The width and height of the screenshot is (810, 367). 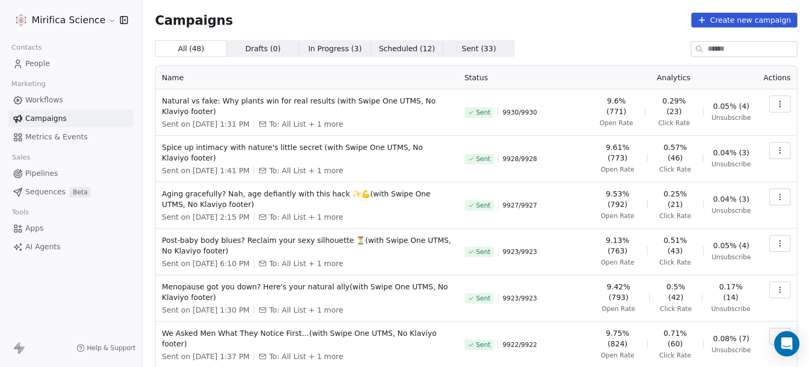 What do you see at coordinates (307, 292) in the screenshot?
I see `span: Menopause got you down? Here's your natural ally(with Swipe One UTMS, No Klaviyo footer)` at bounding box center [307, 292].